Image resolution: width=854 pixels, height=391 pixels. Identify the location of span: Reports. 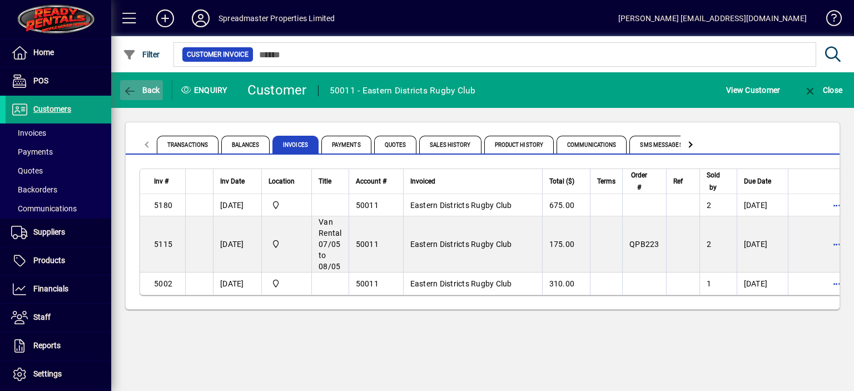
(47, 345).